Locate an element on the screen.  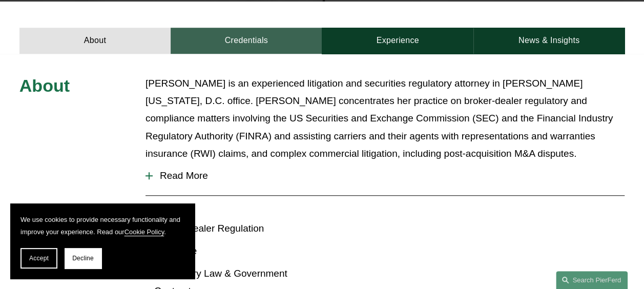
span: Accept is located at coordinates (39, 258).